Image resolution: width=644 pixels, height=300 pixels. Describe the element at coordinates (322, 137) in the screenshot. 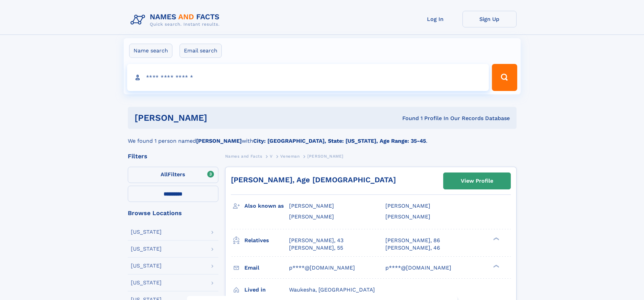

I see `div: We found 1 person named with .` at that location.